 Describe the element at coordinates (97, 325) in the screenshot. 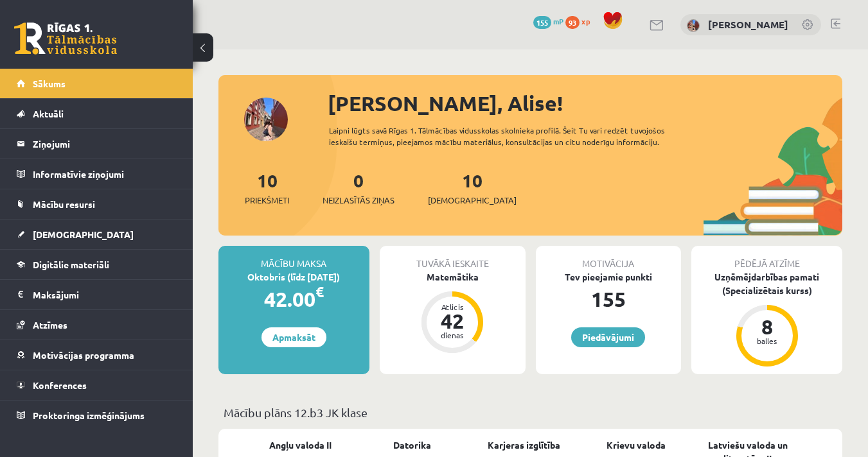

I see `a: Atzīmes` at that location.